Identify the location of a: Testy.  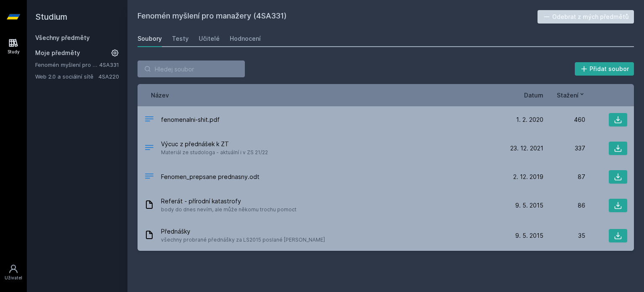
(180, 39).